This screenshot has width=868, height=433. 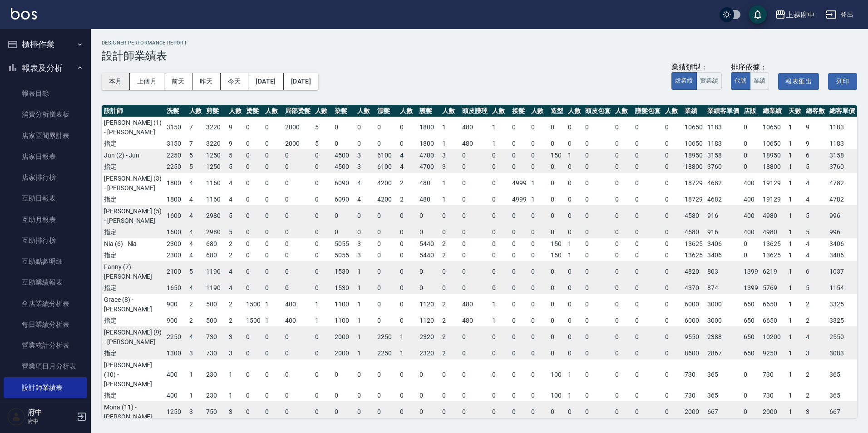 What do you see at coordinates (45, 220) in the screenshot?
I see `a: 互助月報表` at bounding box center [45, 220].